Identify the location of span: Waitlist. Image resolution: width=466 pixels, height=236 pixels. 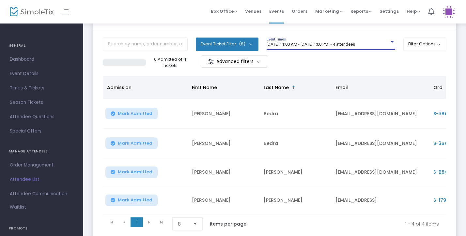
(18, 207).